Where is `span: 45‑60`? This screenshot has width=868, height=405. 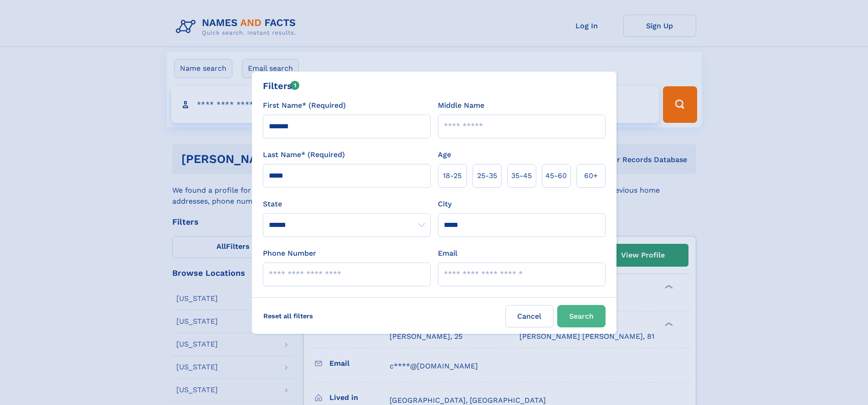 span: 45‑60 is located at coordinates (556, 175).